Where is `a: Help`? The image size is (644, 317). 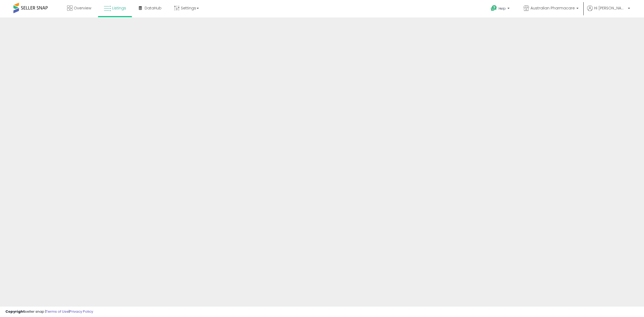 a: Help is located at coordinates (501, 9).